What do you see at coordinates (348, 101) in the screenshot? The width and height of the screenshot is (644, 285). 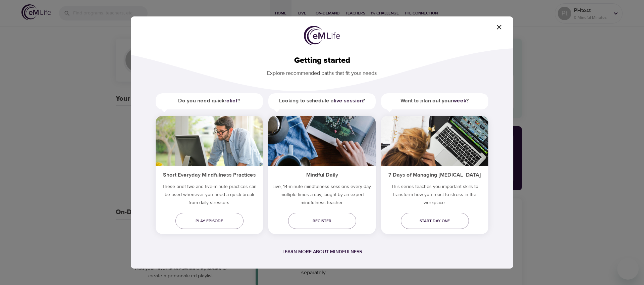 I see `a: live session` at bounding box center [348, 101].